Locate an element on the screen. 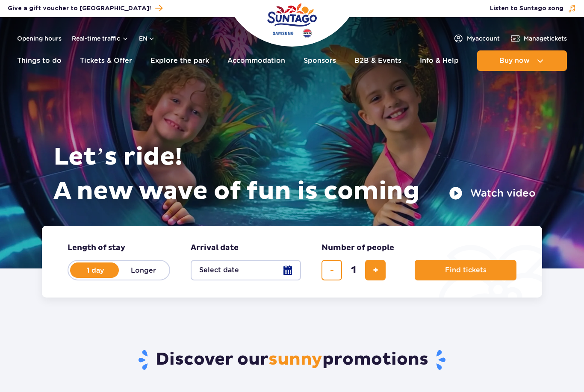  a: Myaccount is located at coordinates (477, 38).